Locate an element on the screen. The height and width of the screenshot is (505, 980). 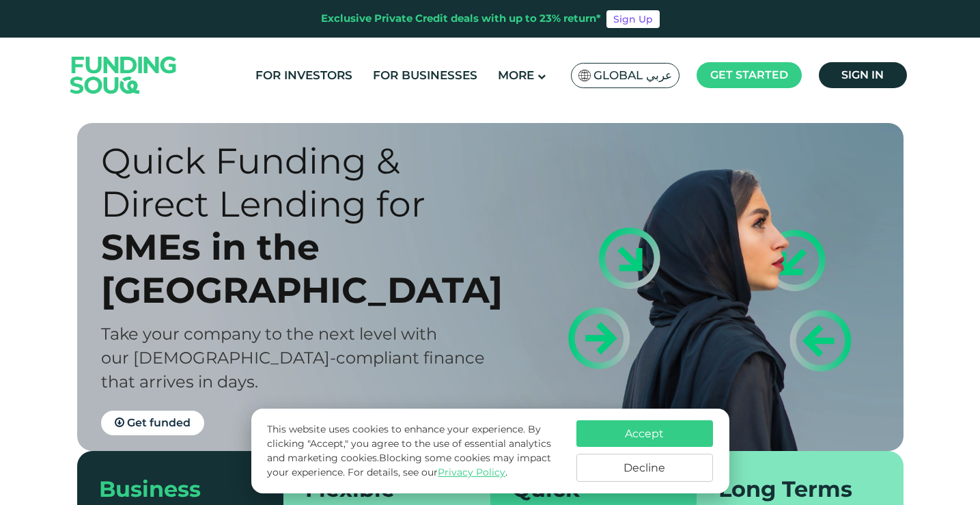
img: SA Flag is located at coordinates (584, 75).